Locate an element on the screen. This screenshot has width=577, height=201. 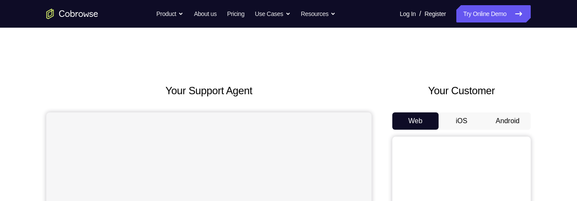
a: About us is located at coordinates (205, 14).